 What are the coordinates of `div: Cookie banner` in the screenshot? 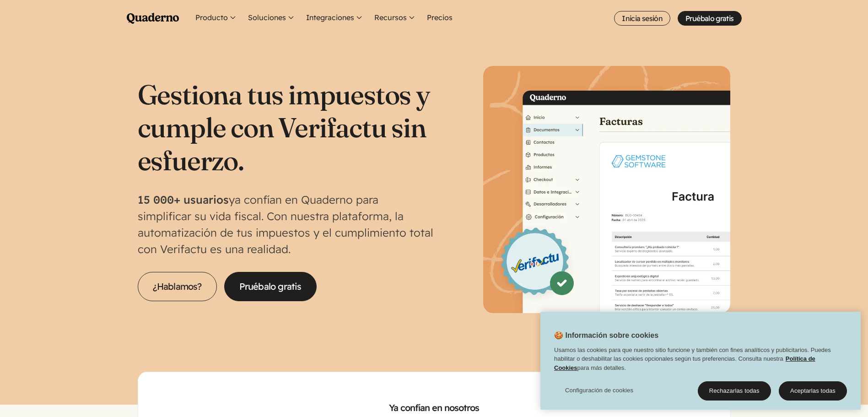 It's located at (701, 361).